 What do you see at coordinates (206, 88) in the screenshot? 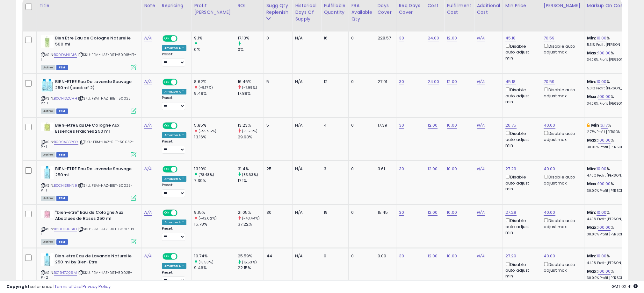
I see `small: (-9.17%)` at bounding box center [206, 88].